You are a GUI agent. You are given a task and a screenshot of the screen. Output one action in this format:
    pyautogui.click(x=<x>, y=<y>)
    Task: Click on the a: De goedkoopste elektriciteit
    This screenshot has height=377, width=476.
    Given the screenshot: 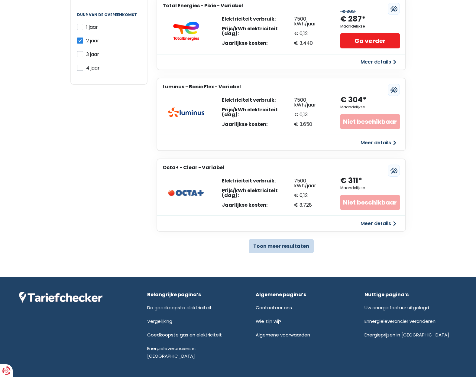 What is the action you would take?
    pyautogui.click(x=180, y=307)
    